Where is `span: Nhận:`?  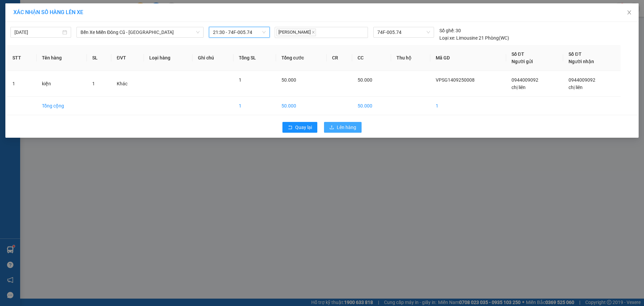 span: Nhận: is located at coordinates (87, 10).